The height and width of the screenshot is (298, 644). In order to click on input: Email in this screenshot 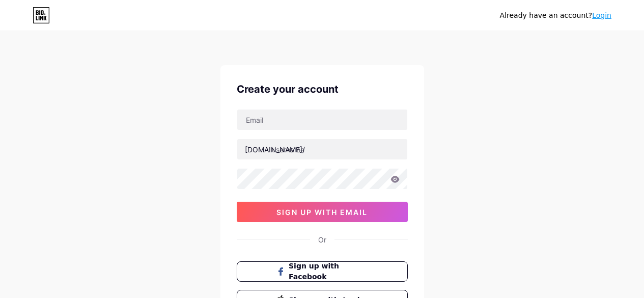, I will do `click(323, 119)`.